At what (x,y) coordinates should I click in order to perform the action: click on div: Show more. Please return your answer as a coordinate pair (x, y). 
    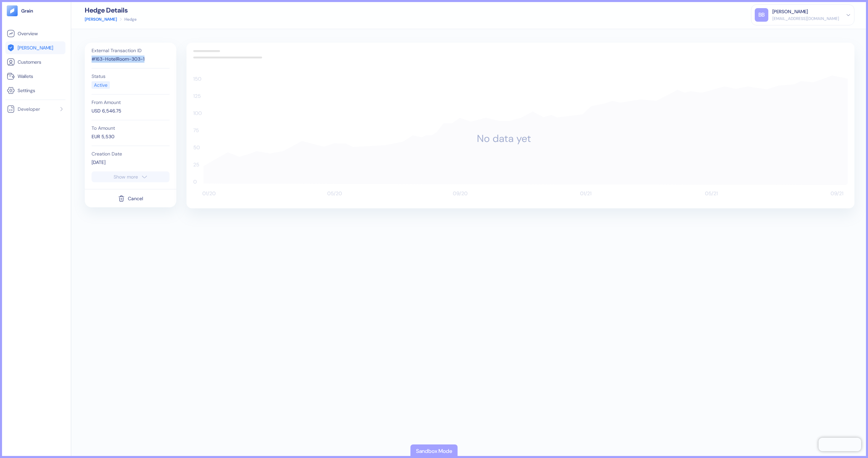
    Looking at the image, I should click on (126, 177).